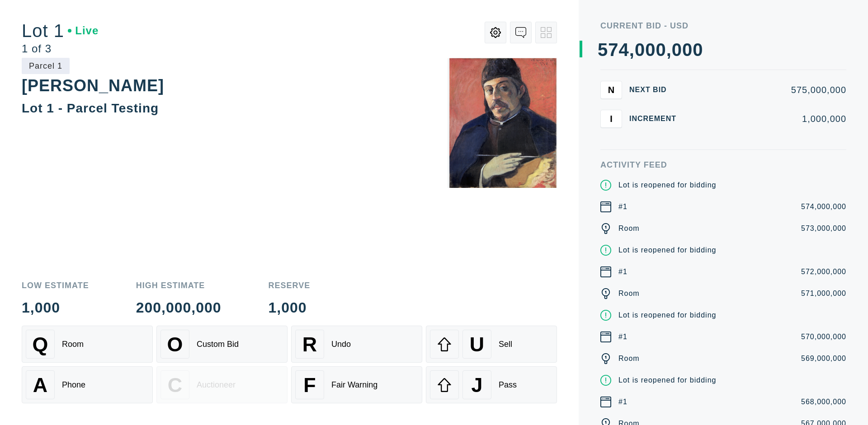 The width and height of the screenshot is (868, 425). I want to click on span: C, so click(175, 385).